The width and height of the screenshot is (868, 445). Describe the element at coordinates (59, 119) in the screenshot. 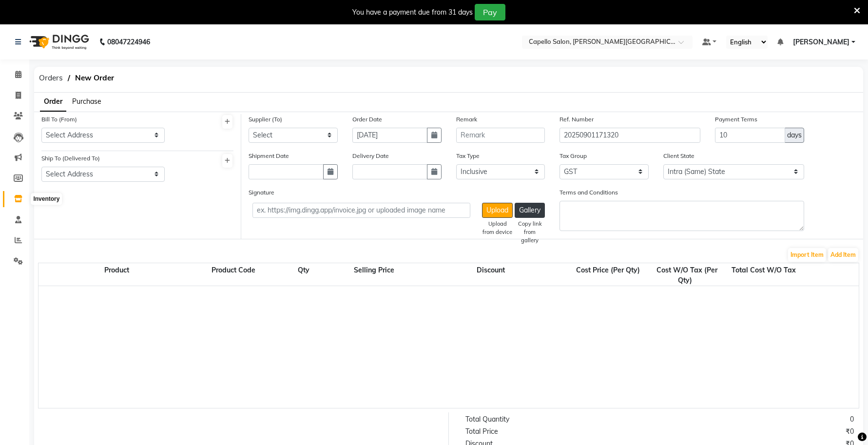

I see `label: Bill To (From)` at that location.